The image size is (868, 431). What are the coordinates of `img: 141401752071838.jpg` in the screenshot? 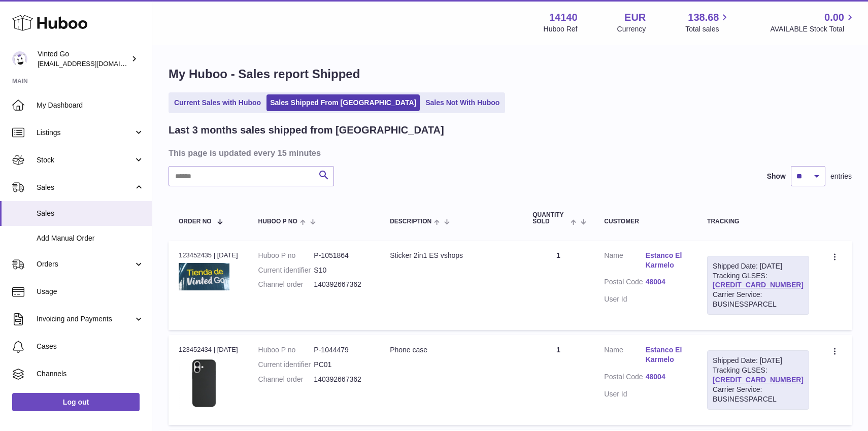 It's located at (204, 383).